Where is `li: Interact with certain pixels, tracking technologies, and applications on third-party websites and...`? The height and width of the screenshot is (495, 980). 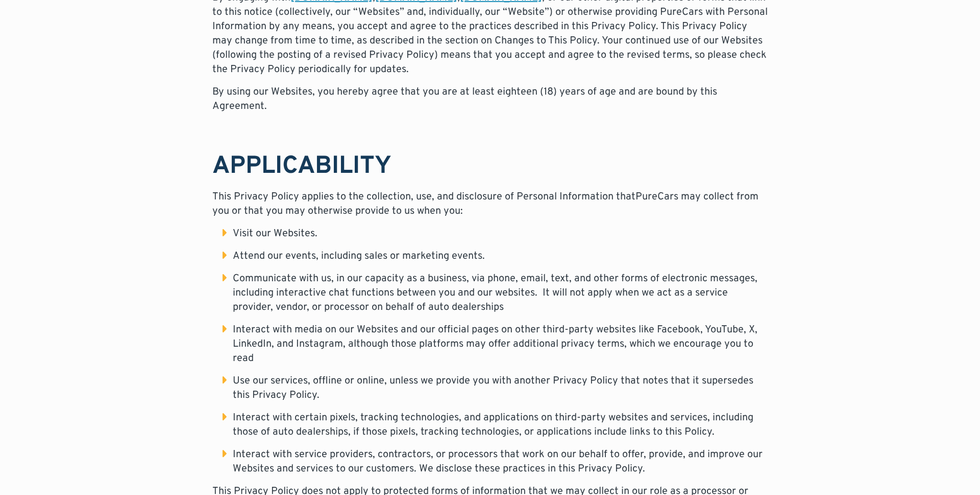
li: Interact with certain pixels, tracking technologies, and applications on third-party websites and... is located at coordinates (495, 425).